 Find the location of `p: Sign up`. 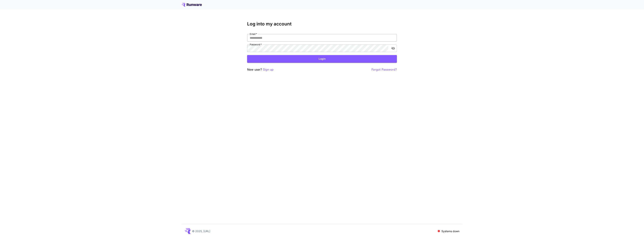

p: Sign up is located at coordinates (268, 70).